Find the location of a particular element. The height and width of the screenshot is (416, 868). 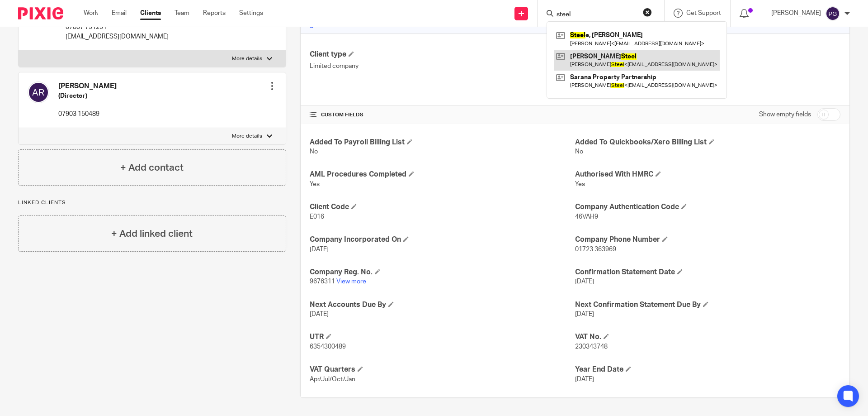

h4: + Add contact is located at coordinates (152, 168).